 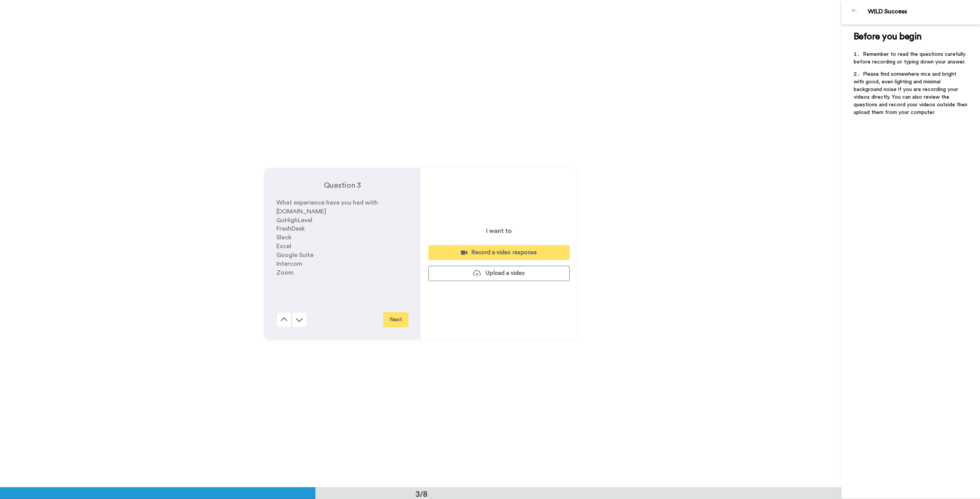 I want to click on span: Google Suite, so click(x=295, y=255).